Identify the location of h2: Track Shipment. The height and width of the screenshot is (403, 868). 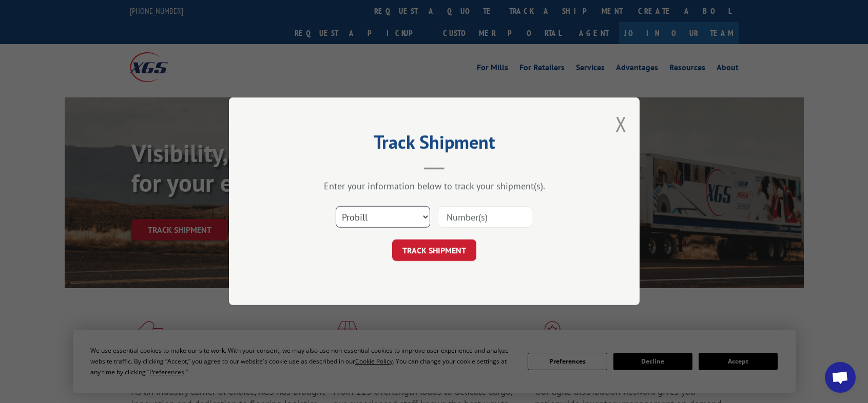
(434, 144).